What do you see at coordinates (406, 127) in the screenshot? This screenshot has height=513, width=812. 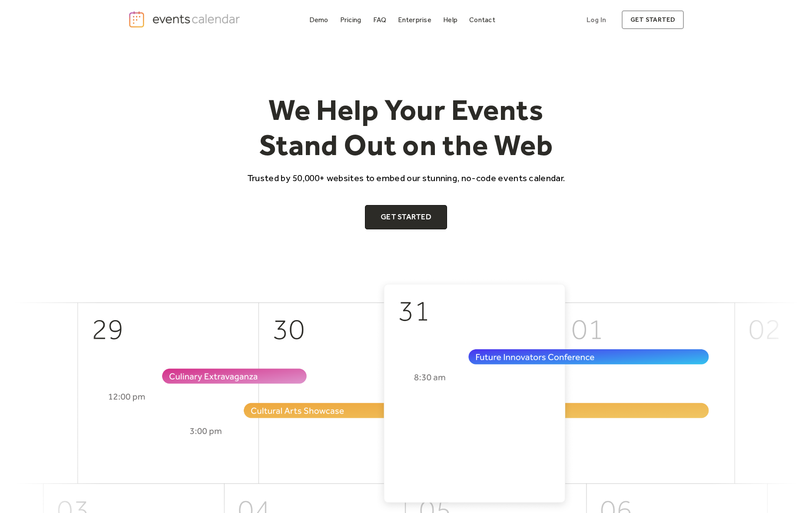 I see `h1: We Help Your Events Stand Out on the Web` at bounding box center [406, 127].